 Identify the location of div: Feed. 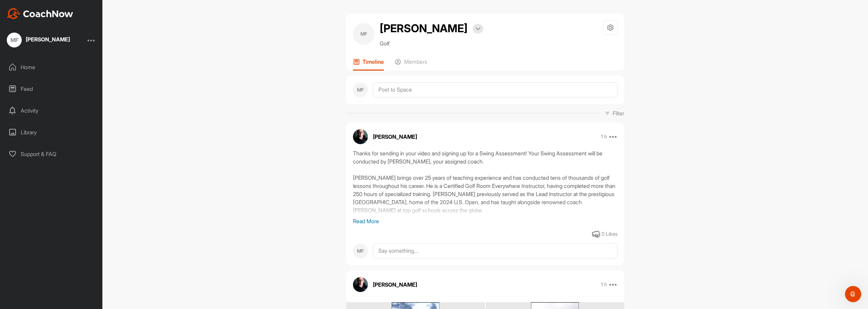
(51, 89).